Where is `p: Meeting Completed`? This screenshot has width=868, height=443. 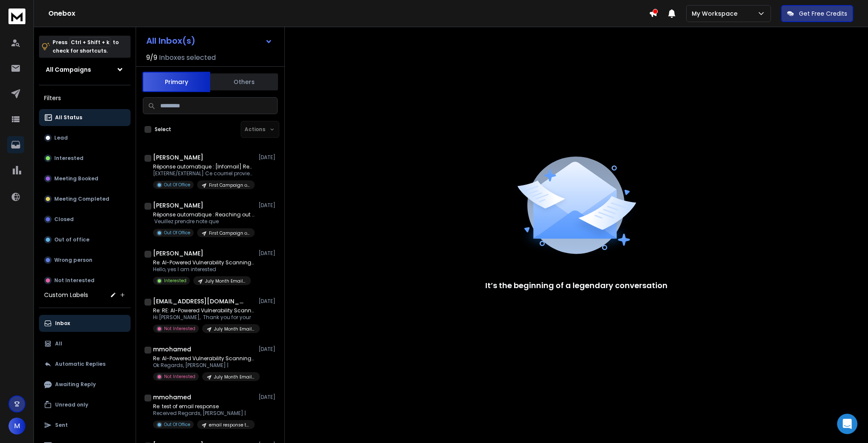
p: Meeting Completed is located at coordinates (81, 199).